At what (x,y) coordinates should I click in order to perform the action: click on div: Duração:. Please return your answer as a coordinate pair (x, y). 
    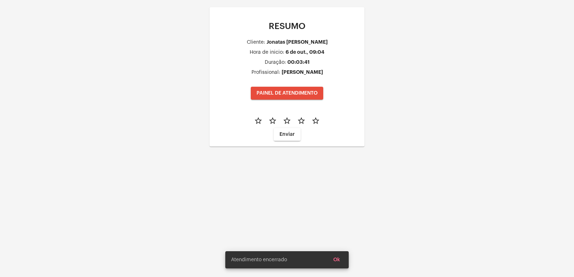
    Looking at the image, I should click on (275, 62).